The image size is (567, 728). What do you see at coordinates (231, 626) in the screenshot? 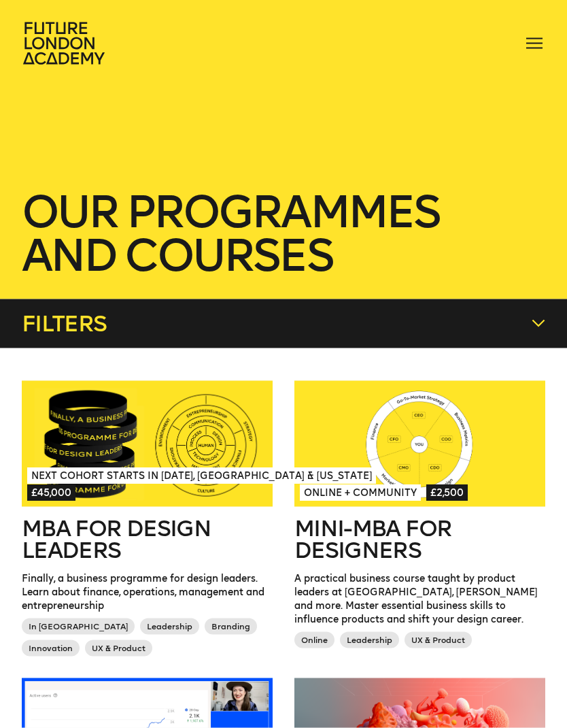
I see `span: Branding` at bounding box center [231, 626].